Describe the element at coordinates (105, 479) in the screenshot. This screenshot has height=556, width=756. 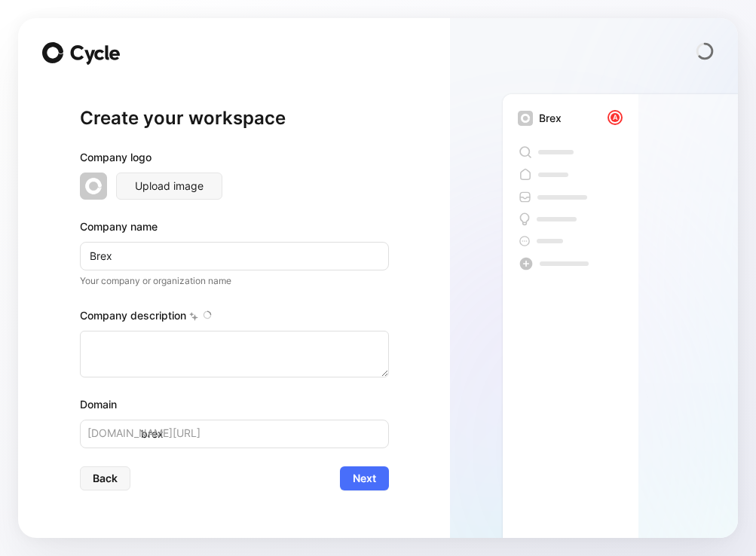
I see `span: Back` at that location.